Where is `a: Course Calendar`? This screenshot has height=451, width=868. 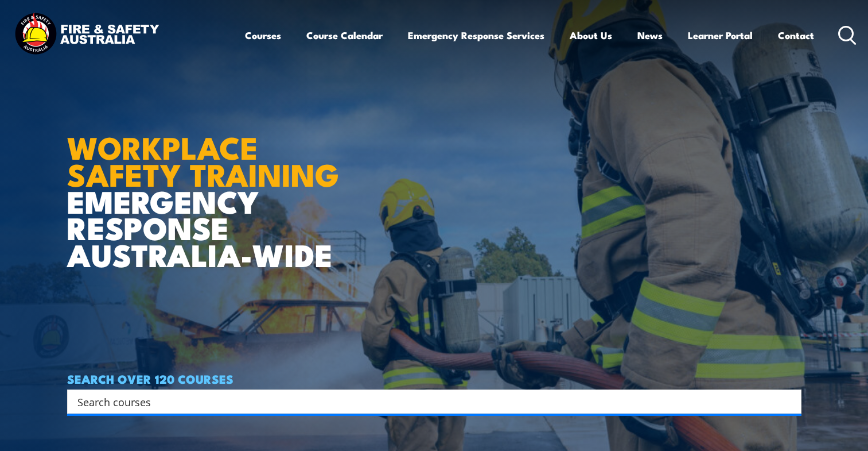 a: Course Calendar is located at coordinates (344, 35).